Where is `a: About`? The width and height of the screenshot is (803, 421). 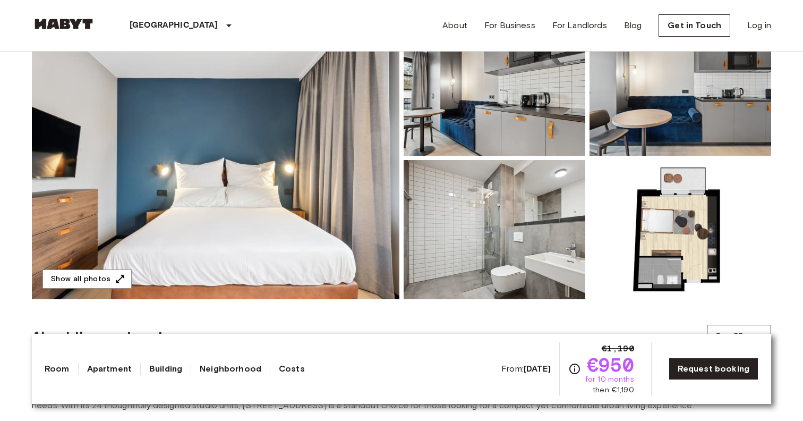
a: About is located at coordinates (455, 25).